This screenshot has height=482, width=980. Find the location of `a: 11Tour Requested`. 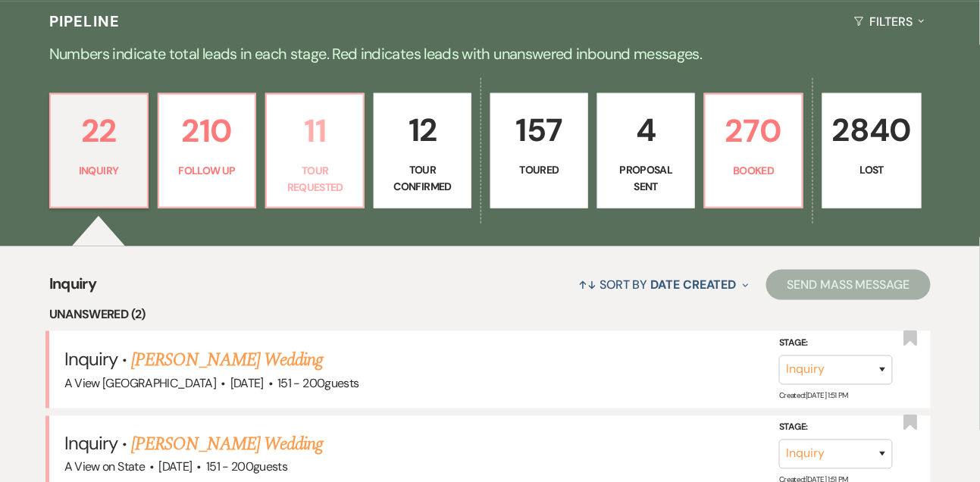

a: 11Tour Requested is located at coordinates (315, 151).